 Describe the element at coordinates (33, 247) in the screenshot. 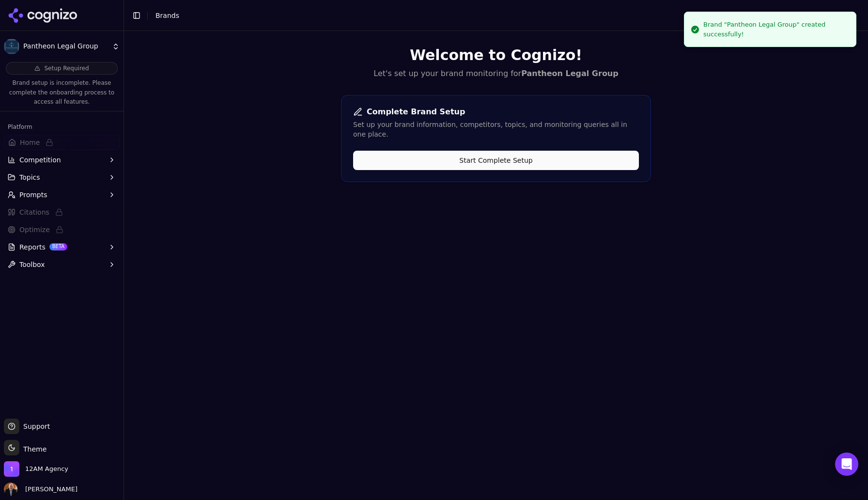

I see `span: Reports` at that location.